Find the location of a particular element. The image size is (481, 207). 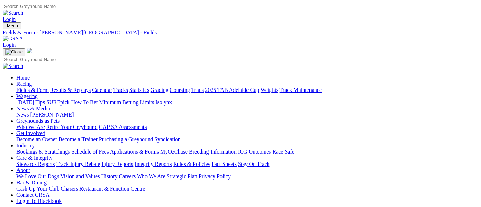

a: Results & Replays is located at coordinates (70, 90).